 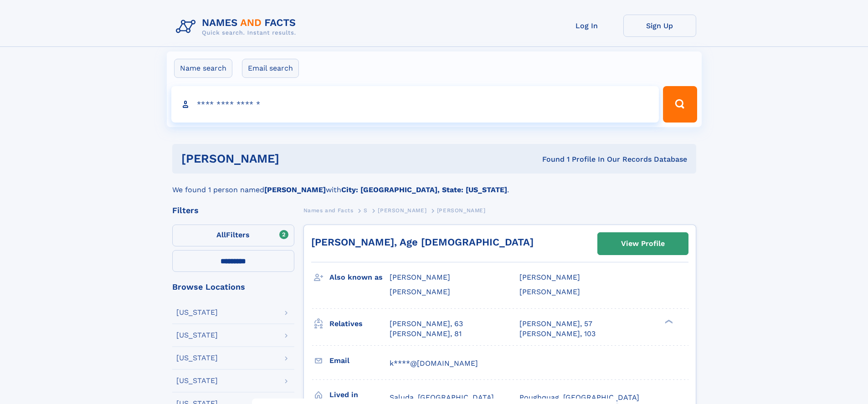 I want to click on label: Email search, so click(x=270, y=68).